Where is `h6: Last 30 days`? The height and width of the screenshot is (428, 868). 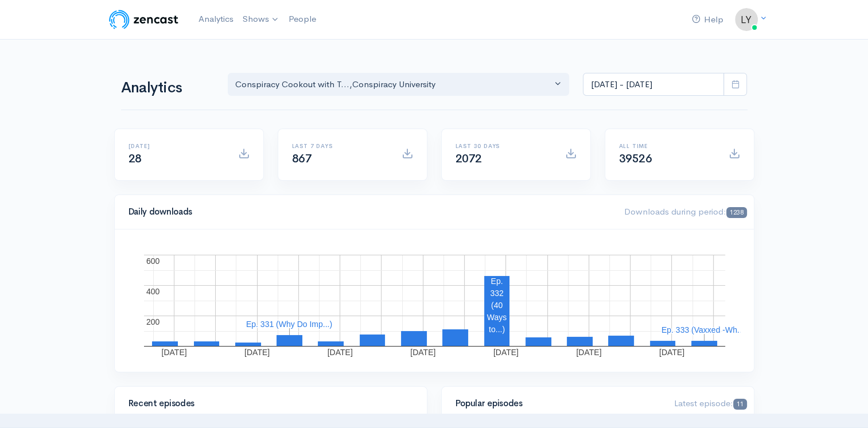
h6: Last 30 days is located at coordinates (503, 146).